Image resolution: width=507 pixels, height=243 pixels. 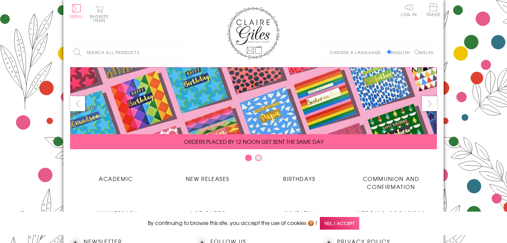 I want to click on span: 0 items, so click(x=101, y=18).